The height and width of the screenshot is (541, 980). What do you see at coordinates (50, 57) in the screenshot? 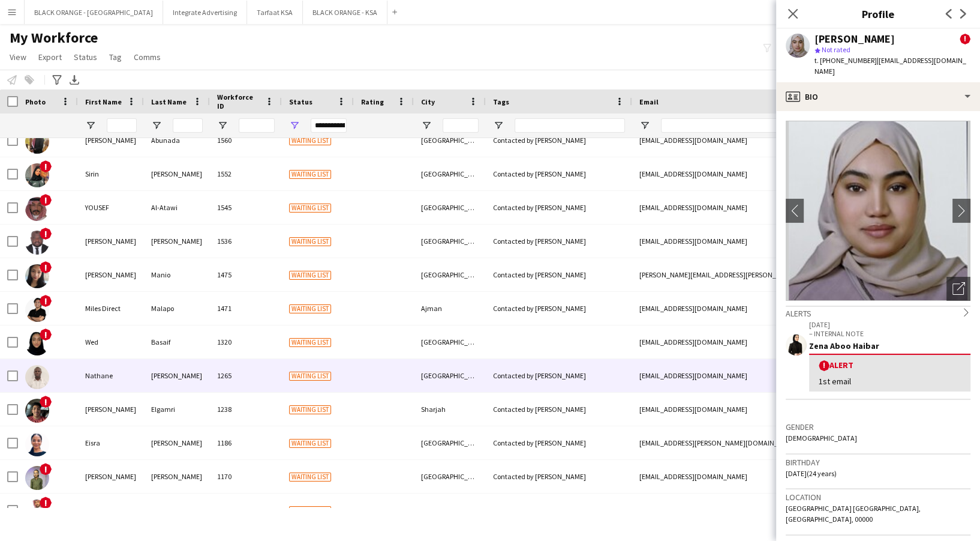
I see `span: Export` at bounding box center [50, 57].